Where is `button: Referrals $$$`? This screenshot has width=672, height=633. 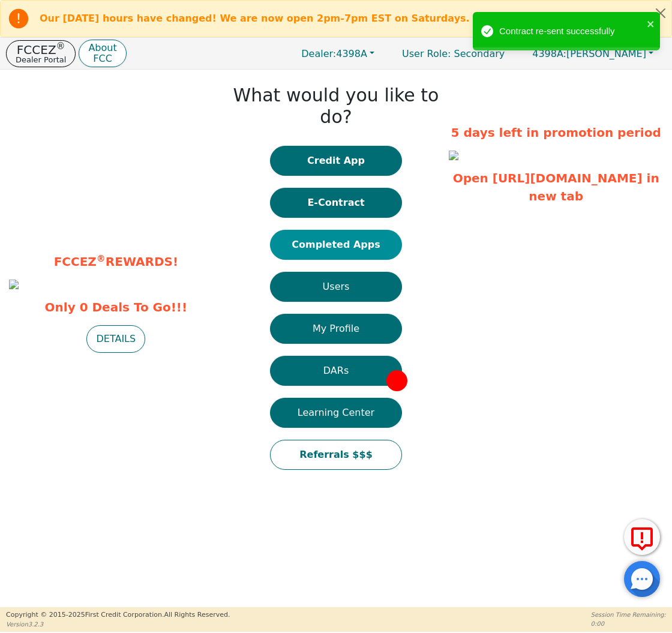
button: Referrals $$$ is located at coordinates (336, 455).